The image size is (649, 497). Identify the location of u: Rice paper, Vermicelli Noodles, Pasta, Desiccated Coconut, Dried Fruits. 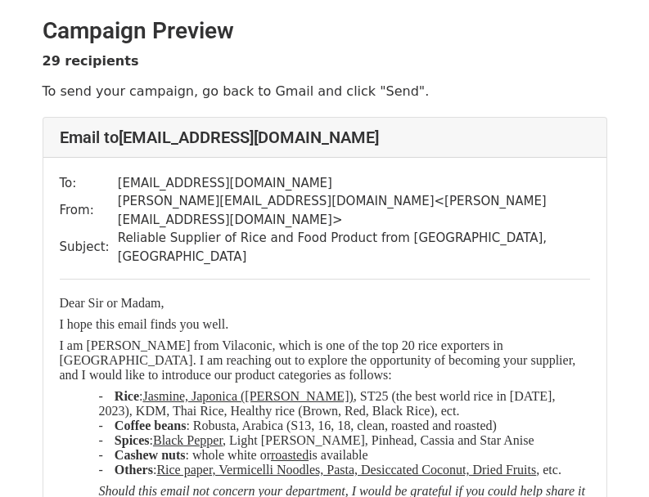
(346, 470).